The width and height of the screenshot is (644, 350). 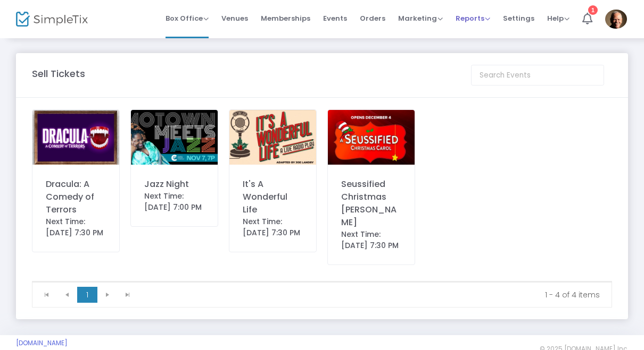 What do you see at coordinates (234, 19) in the screenshot?
I see `span: Venues` at bounding box center [234, 19].